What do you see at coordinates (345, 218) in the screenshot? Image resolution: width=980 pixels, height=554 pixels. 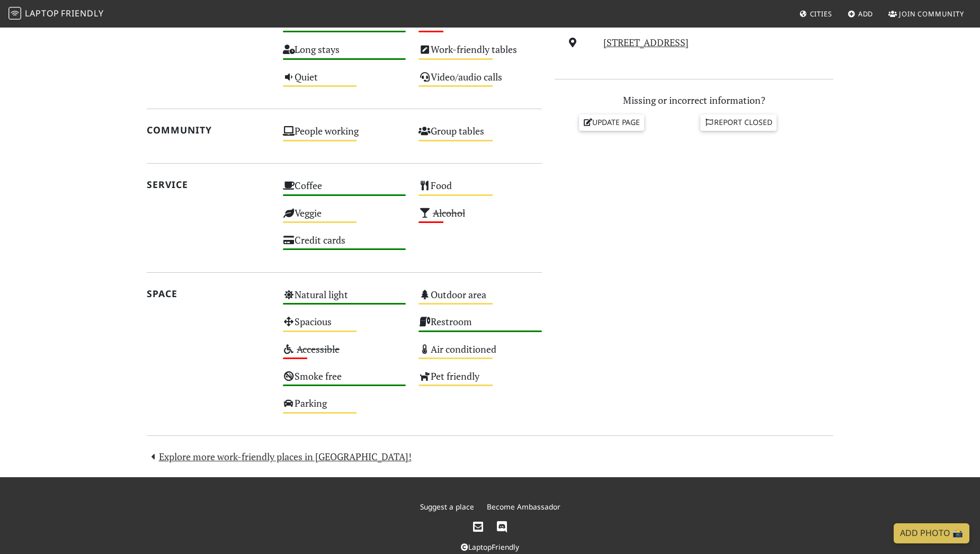 I see `div: Veggie` at bounding box center [345, 218].